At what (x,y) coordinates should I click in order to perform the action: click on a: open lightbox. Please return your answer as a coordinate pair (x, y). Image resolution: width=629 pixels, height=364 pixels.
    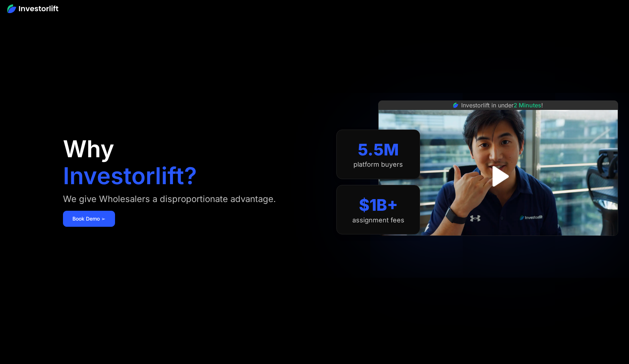
    Looking at the image, I should click on (498, 177).